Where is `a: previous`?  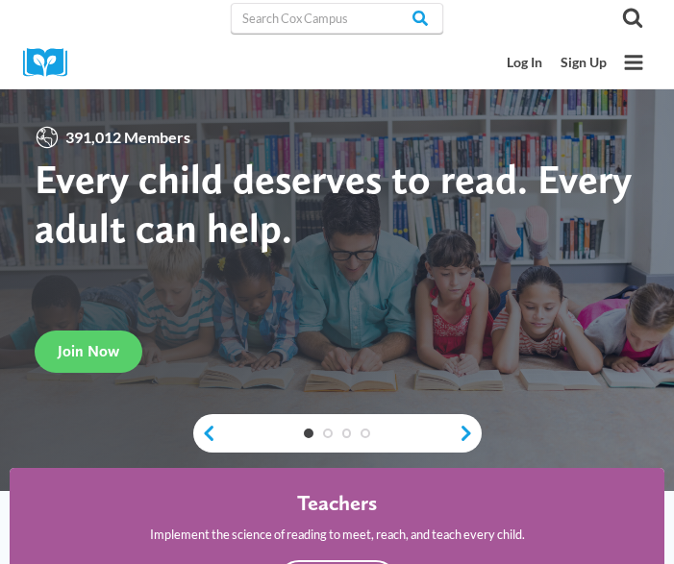
a: previous is located at coordinates (205, 434).